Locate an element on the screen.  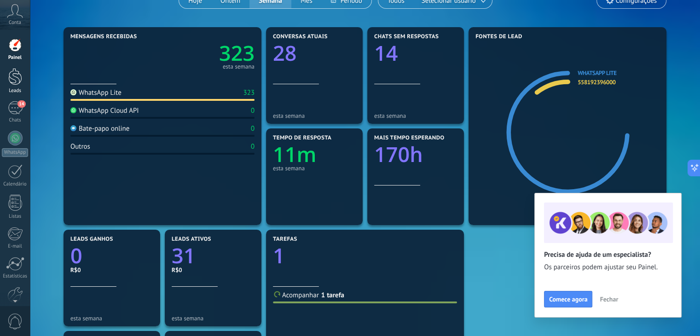
div: WhatsApp is located at coordinates (15, 152).